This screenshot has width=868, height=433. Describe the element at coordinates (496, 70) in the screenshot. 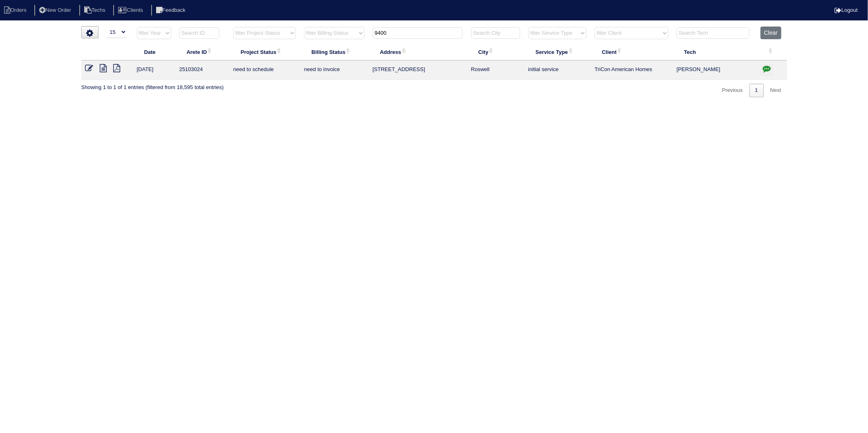

I see `td: Roswell` at that location.